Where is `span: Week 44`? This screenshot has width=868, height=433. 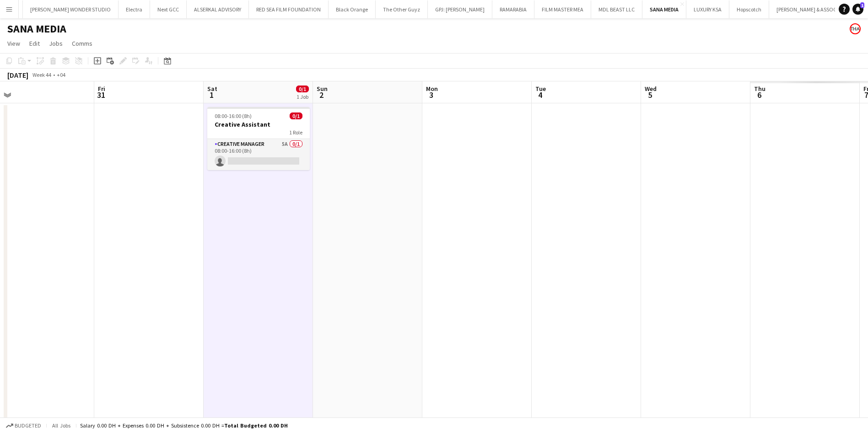
span: Week 44 is located at coordinates (41, 75).